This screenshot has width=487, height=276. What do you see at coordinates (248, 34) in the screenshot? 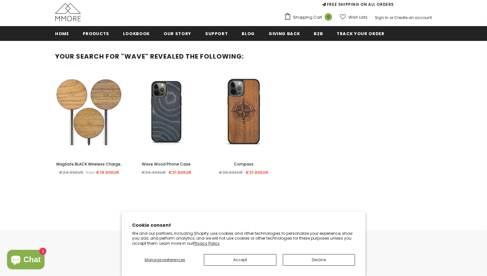
I see `span: Blog` at bounding box center [248, 34].